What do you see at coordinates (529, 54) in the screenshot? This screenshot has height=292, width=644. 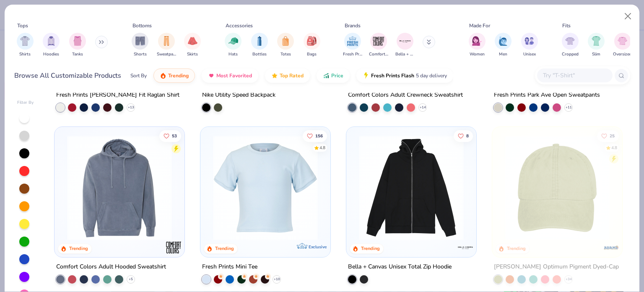 I see `span: Unisex` at bounding box center [529, 54].